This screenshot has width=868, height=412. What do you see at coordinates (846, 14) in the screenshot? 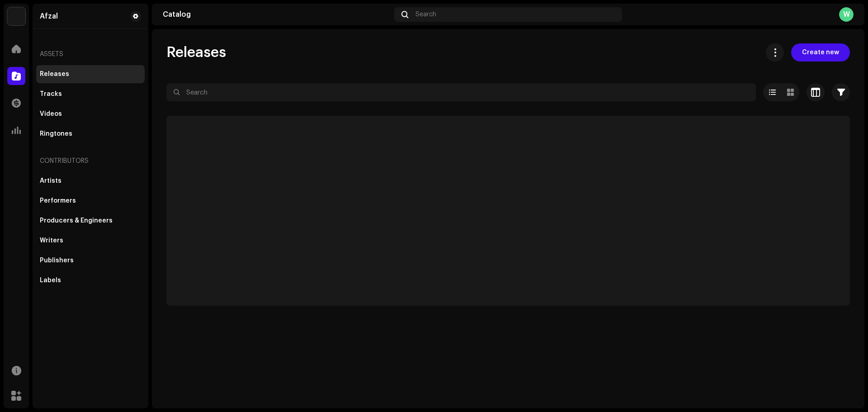
I see `div: W` at bounding box center [846, 14].